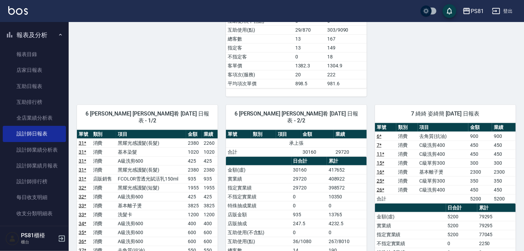 The height and width of the screenshot is (251, 524). I want to click on p: 櫃台, so click(38, 242).